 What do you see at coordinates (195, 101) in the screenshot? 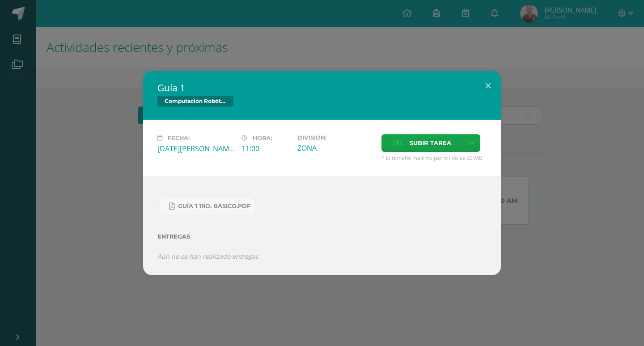
I see `span: Computación Robótica` at bounding box center [195, 101].